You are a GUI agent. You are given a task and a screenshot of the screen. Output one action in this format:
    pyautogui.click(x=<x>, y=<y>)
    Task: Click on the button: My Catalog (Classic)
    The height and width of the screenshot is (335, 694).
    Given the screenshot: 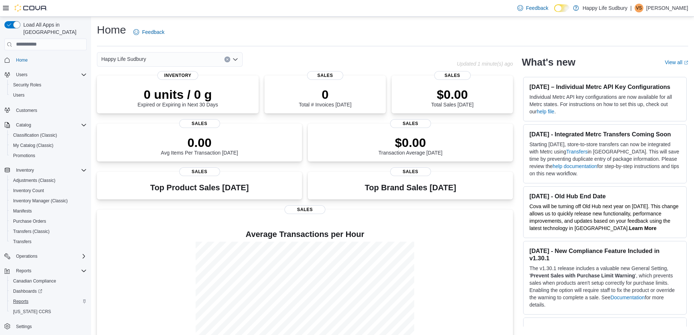 What is the action you would take?
    pyautogui.click(x=48, y=145)
    